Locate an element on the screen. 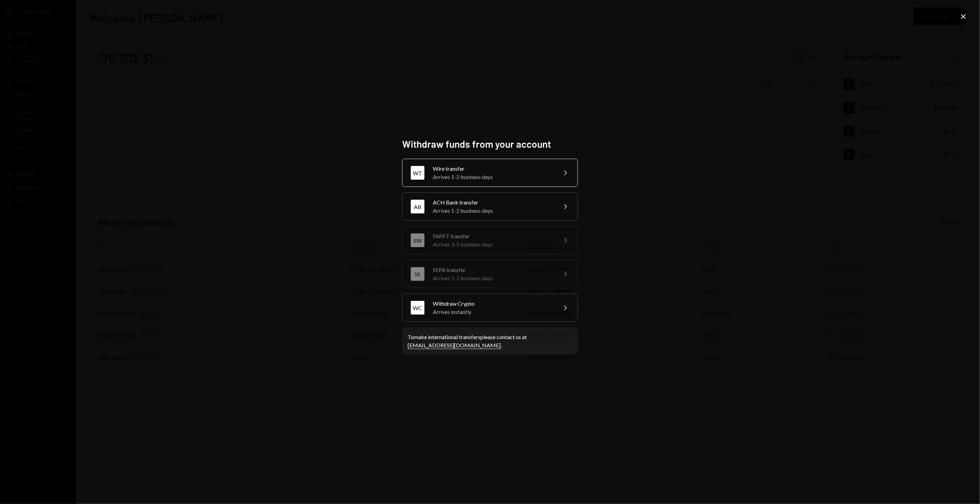 This screenshot has width=980, height=504. div: SWIFT transfer is located at coordinates (493, 236).